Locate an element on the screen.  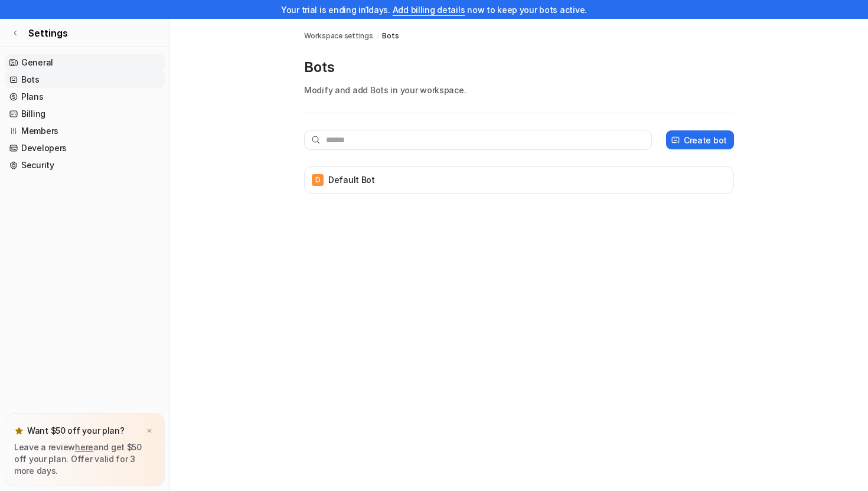
a: here is located at coordinates (84, 448).